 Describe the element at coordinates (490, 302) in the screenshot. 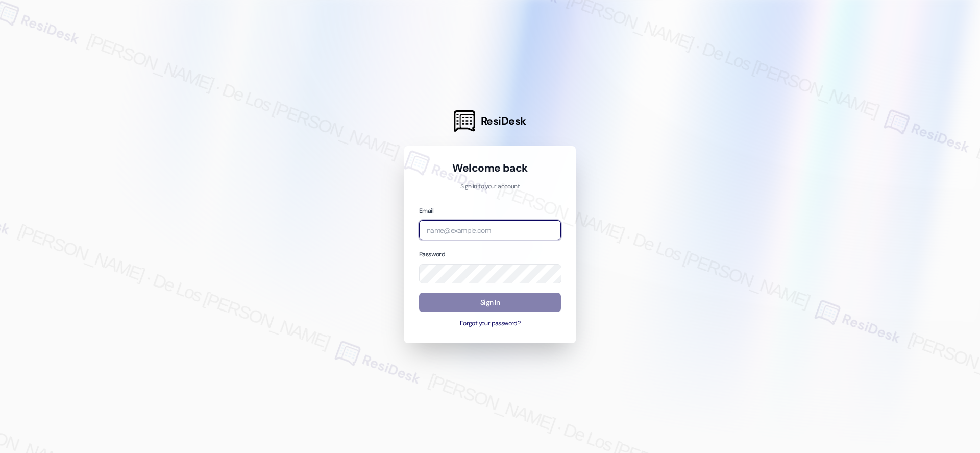

I see `button: Sign In` at that location.